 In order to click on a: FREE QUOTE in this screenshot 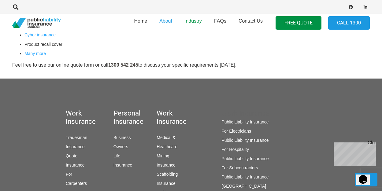, I will do `click(299, 23)`.